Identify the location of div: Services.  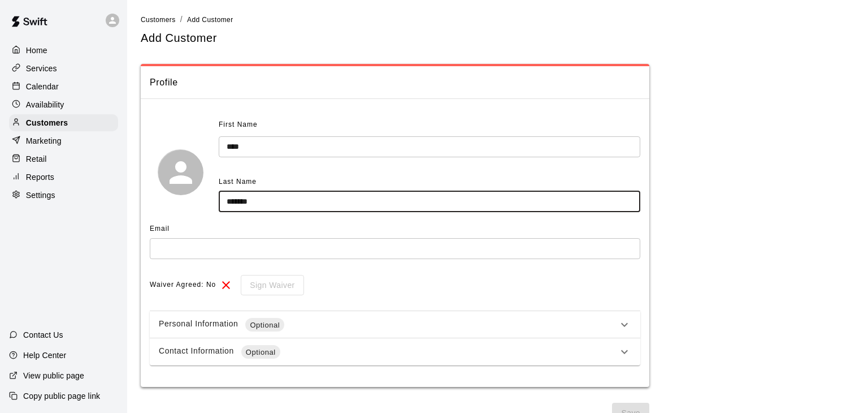
(64, 68).